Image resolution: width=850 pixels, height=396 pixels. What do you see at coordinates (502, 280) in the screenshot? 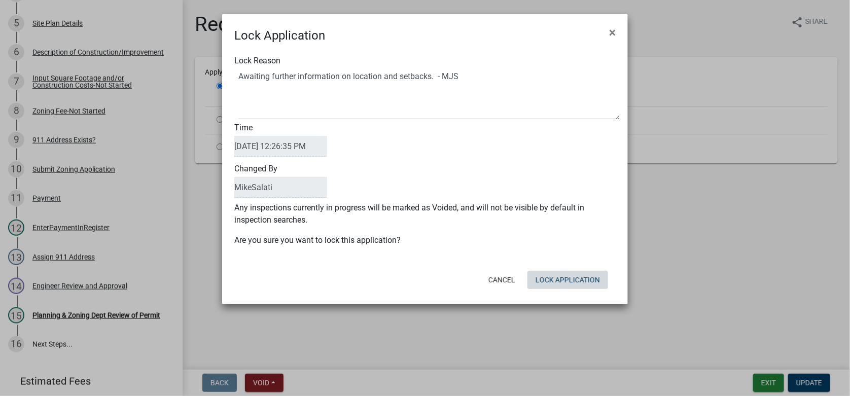
I see `button: Cancel` at bounding box center [502, 280].